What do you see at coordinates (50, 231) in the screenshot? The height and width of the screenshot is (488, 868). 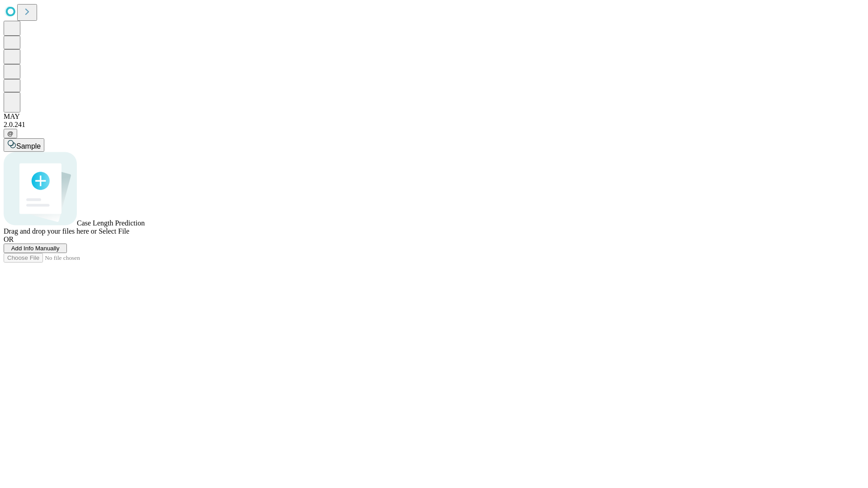 I see `span: Drag and drop your files here or` at bounding box center [50, 231].